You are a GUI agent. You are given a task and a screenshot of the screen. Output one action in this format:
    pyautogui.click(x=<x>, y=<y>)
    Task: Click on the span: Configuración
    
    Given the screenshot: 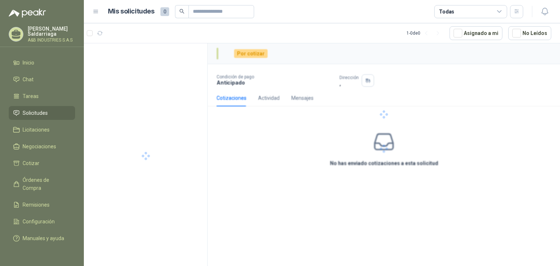 What is the action you would take?
    pyautogui.click(x=39, y=221)
    